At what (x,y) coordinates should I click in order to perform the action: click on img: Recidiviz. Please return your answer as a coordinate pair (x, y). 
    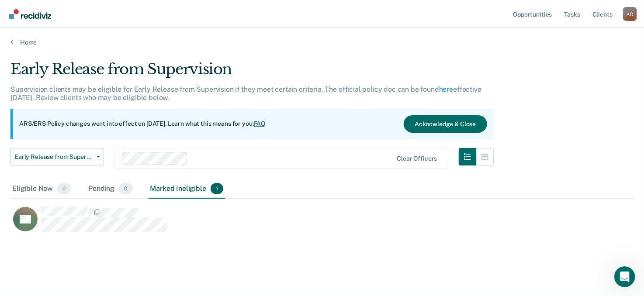
    Looking at the image, I should click on (30, 14).